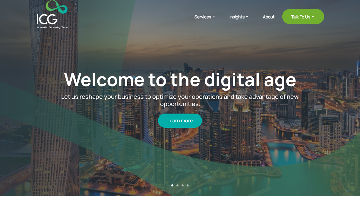 This screenshot has height=219, width=360. I want to click on a: 4, so click(187, 185).